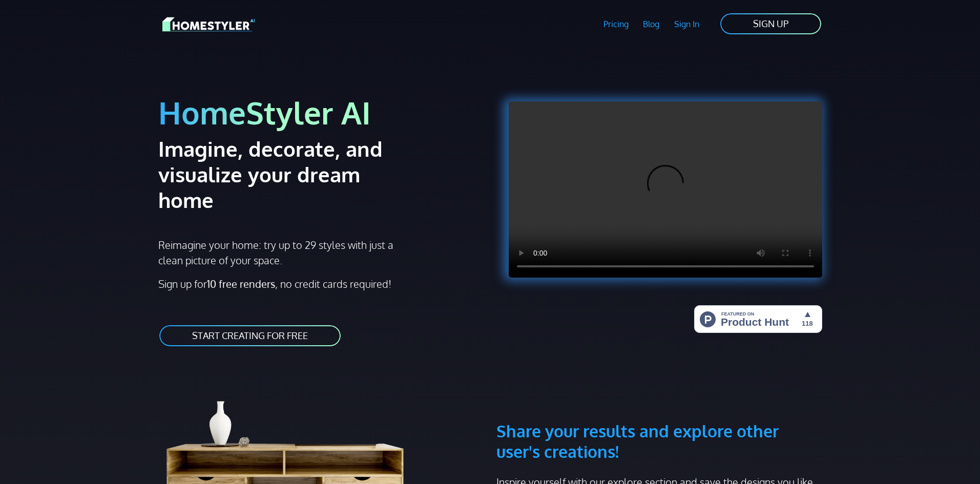  I want to click on img: HomeStyler AI logo, so click(209, 24).